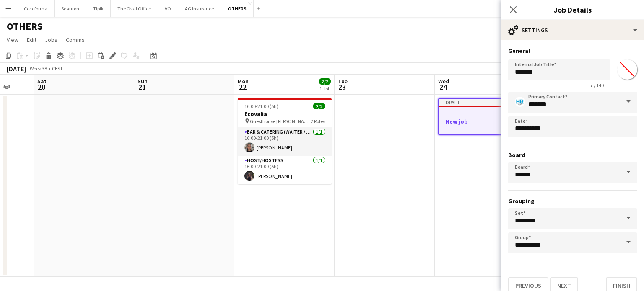 Image resolution: width=644 pixels, height=291 pixels. What do you see at coordinates (70, 8) in the screenshot?
I see `button: Seauton` at bounding box center [70, 8].